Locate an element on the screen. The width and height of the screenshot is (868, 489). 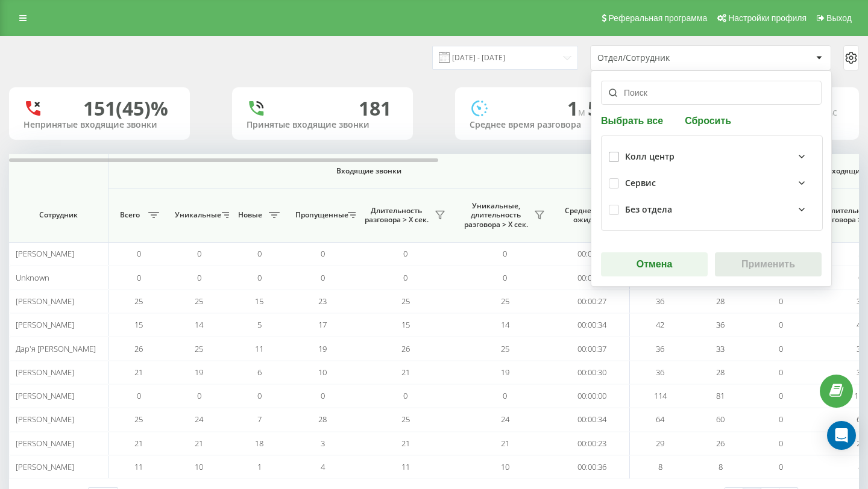
span: Пропущенные is located at coordinates (319, 215).